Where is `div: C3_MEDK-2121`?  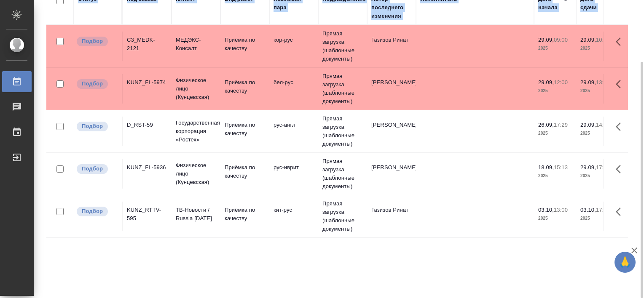
div: C3_MEDK-2121 is located at coordinates (147, 44).